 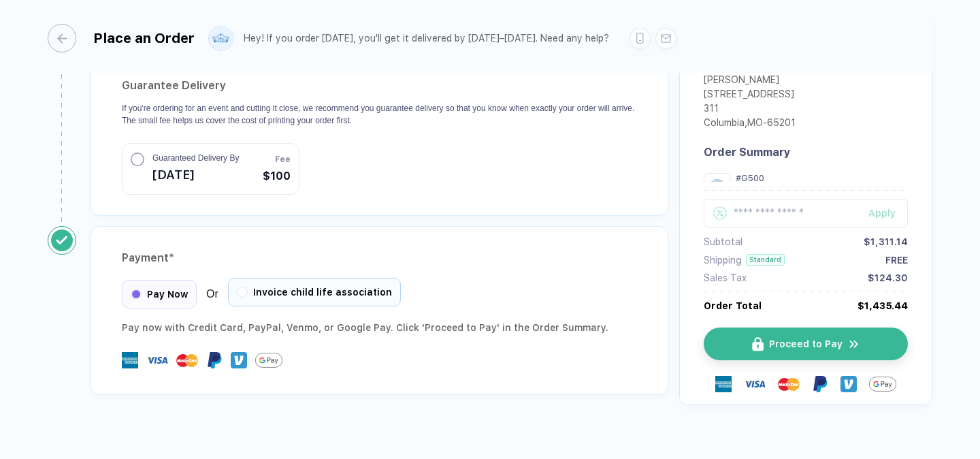 What do you see at coordinates (282, 159) in the screenshot?
I see `span: Fee` at bounding box center [282, 159].